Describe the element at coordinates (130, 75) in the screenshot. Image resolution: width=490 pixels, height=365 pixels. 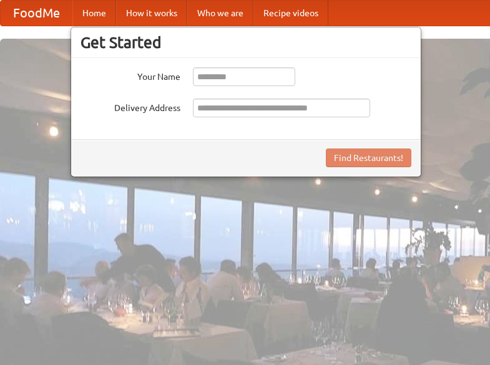
I see `label: Your Name` at that location.